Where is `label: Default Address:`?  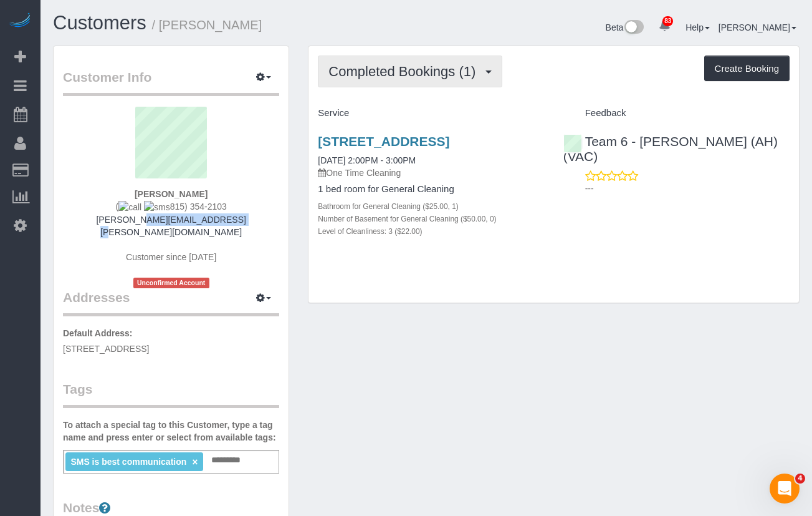
label: Default Address: is located at coordinates (98, 333).